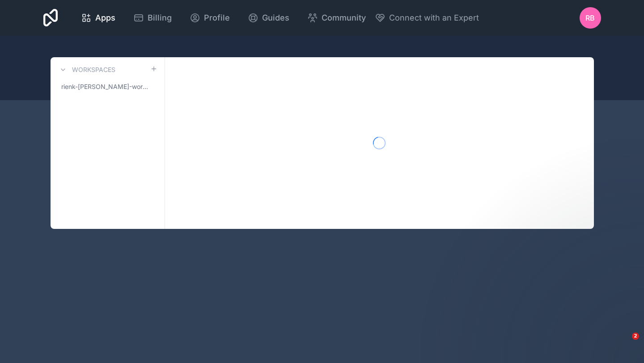  Describe the element at coordinates (217, 18) in the screenshot. I see `span: Profile` at that location.